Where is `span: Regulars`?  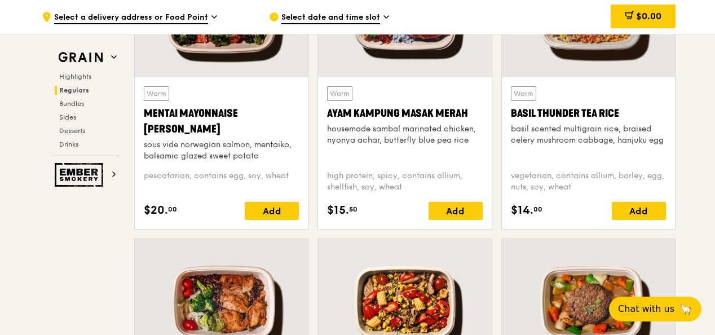 span: Regulars is located at coordinates (74, 90).